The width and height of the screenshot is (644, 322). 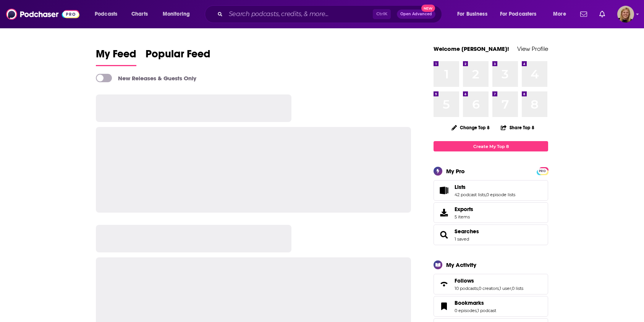 What do you see at coordinates (626, 14) in the screenshot?
I see `img: User Profile` at bounding box center [626, 14].